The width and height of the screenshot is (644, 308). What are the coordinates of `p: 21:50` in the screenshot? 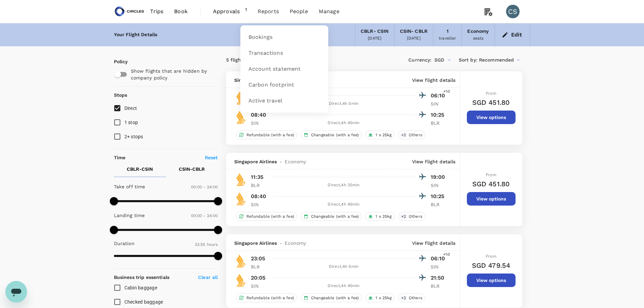 It's located at (439, 278).